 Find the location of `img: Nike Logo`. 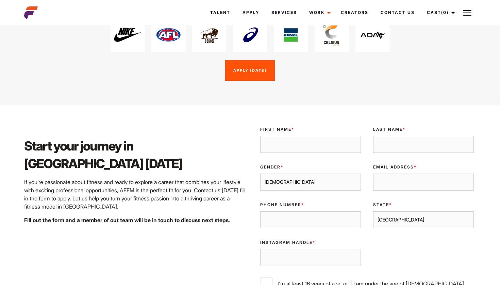

img: Nike Logo is located at coordinates (128, 35).